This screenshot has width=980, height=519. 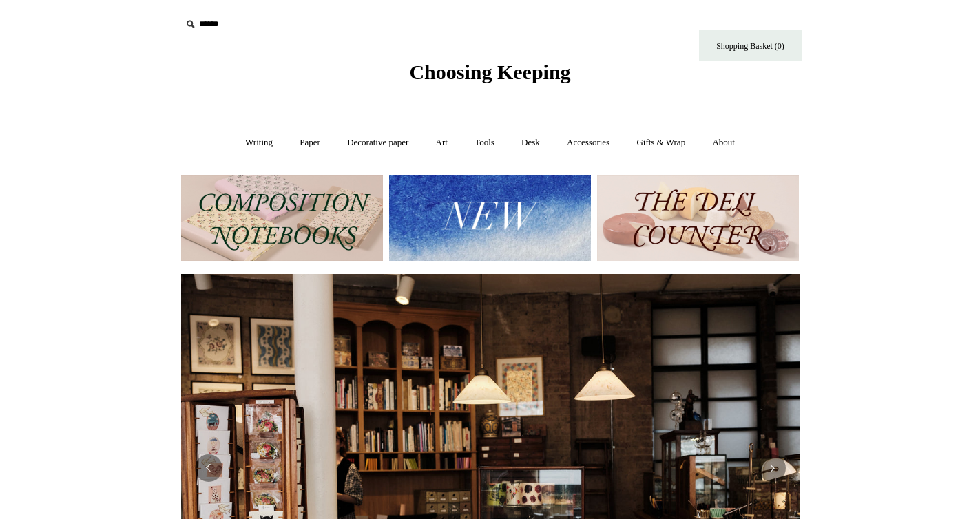 What do you see at coordinates (723, 142) in the screenshot?
I see `a: About` at bounding box center [723, 142].